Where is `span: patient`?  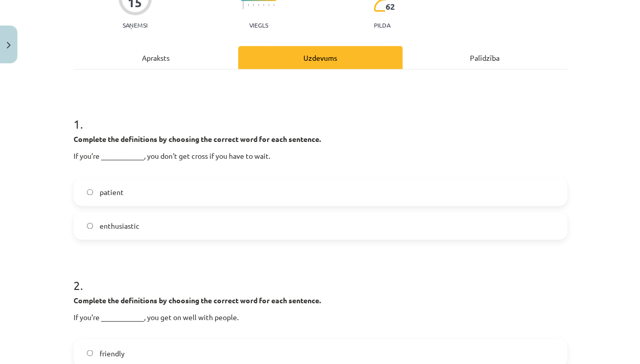
span: patient is located at coordinates (111, 192).